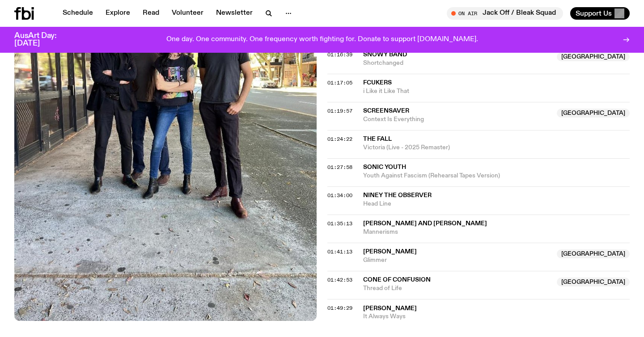 The width and height of the screenshot is (644, 337). What do you see at coordinates (385, 167) in the screenshot?
I see `span: Sonic Youth` at bounding box center [385, 167].